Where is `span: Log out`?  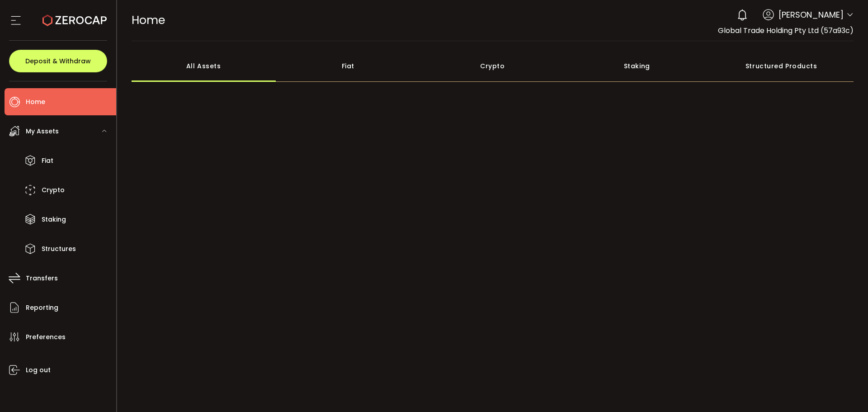
span: Log out is located at coordinates (38, 370).